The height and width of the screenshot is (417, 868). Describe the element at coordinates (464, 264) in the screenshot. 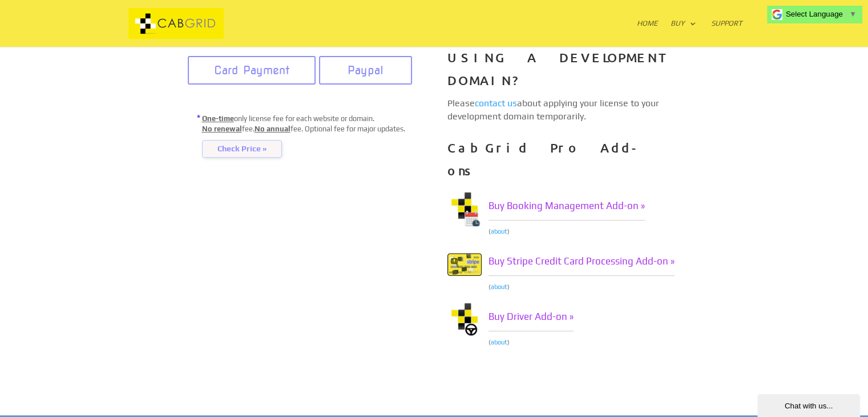

I see `img: Stripe WordPress Plugin` at that location.